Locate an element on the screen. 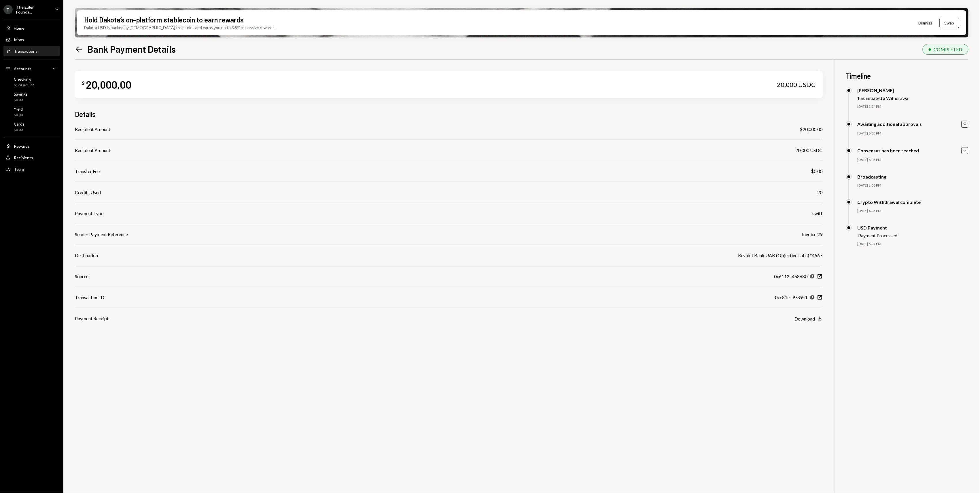 The image size is (980, 493). div: COMPLETED is located at coordinates (948, 49).